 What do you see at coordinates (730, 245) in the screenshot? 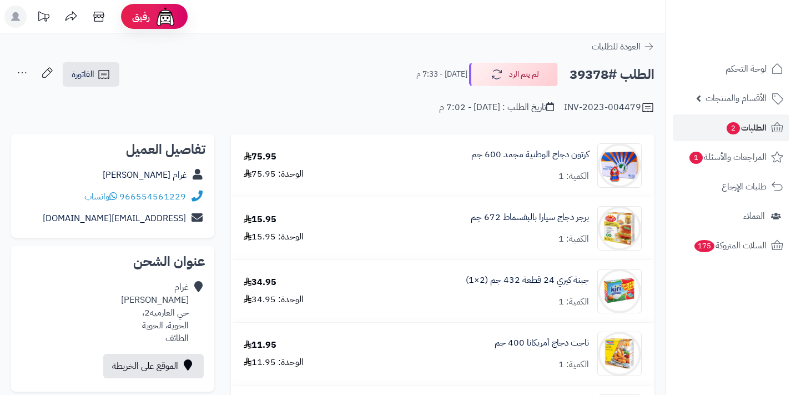
I see `span: السلات المتروكة` at bounding box center [730, 245].